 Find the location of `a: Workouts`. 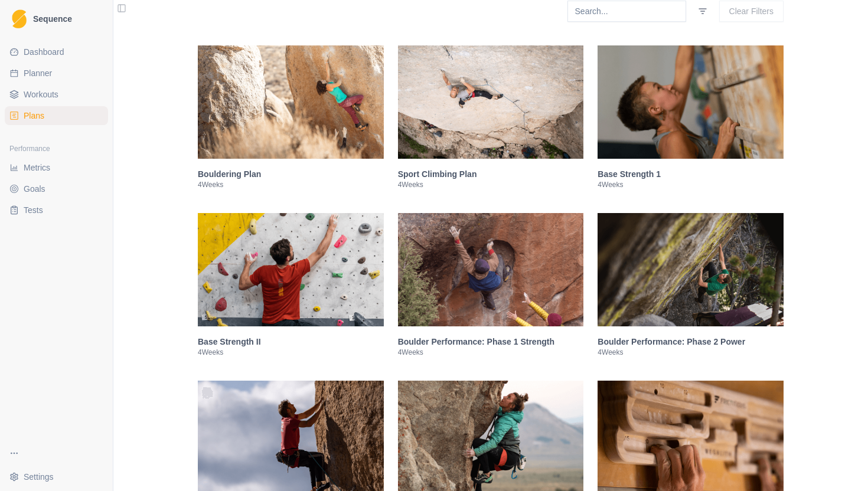

a: Workouts is located at coordinates (56, 94).